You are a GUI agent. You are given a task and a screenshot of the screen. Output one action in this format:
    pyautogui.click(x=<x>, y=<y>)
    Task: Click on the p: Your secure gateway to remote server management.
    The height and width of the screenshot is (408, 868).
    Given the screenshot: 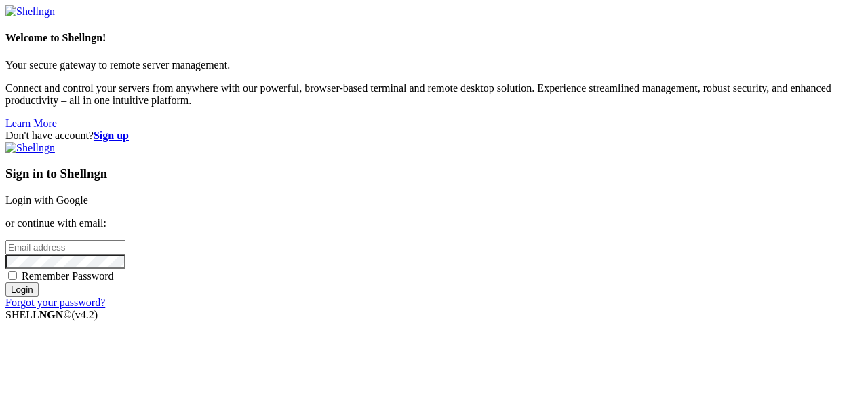 What is the action you would take?
    pyautogui.click(x=434, y=65)
    